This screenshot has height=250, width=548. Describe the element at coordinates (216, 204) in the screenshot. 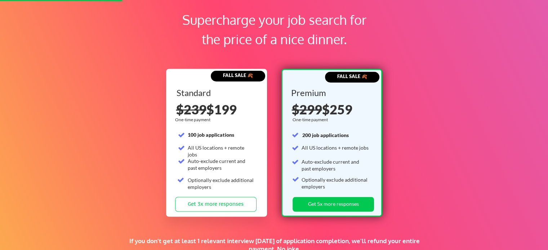

I see `button: Get 3x more responses` at that location.